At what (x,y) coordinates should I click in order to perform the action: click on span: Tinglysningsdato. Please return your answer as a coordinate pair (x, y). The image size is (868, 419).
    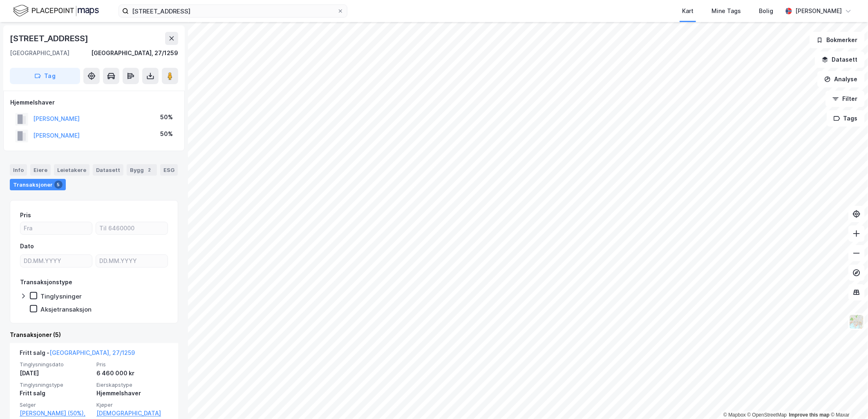
    Looking at the image, I should click on (56, 365).